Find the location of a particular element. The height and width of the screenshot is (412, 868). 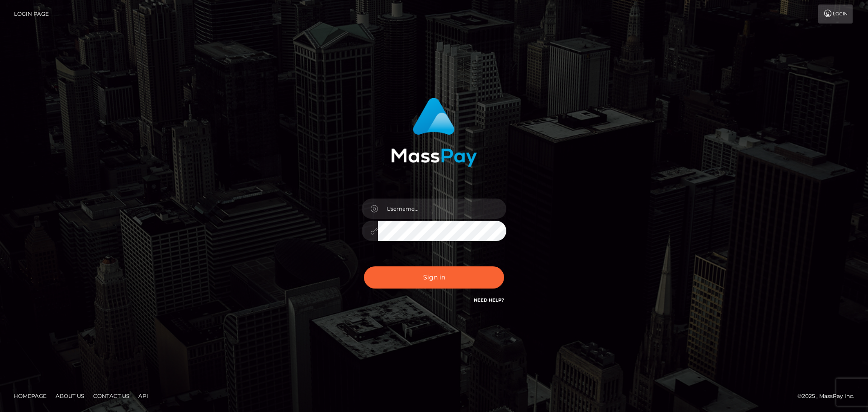

a: Contact Us is located at coordinates (111, 395).